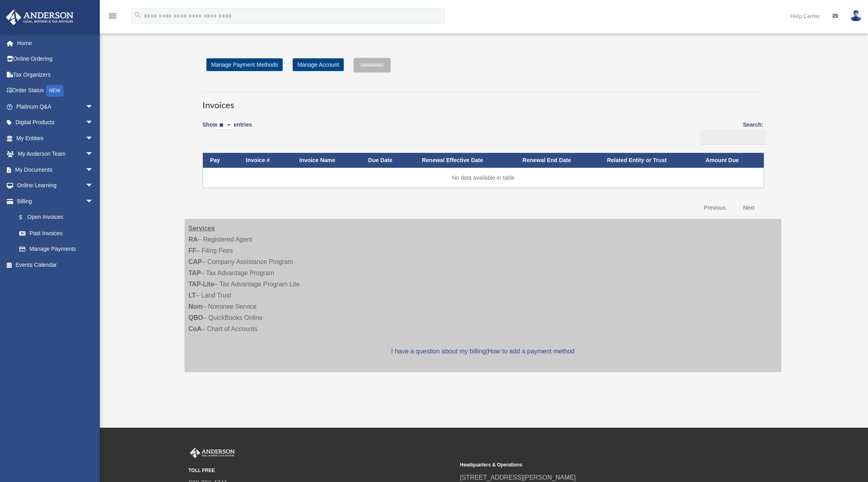 The height and width of the screenshot is (482, 868). Describe the element at coordinates (194, 328) in the screenshot. I see `strong: CoA` at that location.